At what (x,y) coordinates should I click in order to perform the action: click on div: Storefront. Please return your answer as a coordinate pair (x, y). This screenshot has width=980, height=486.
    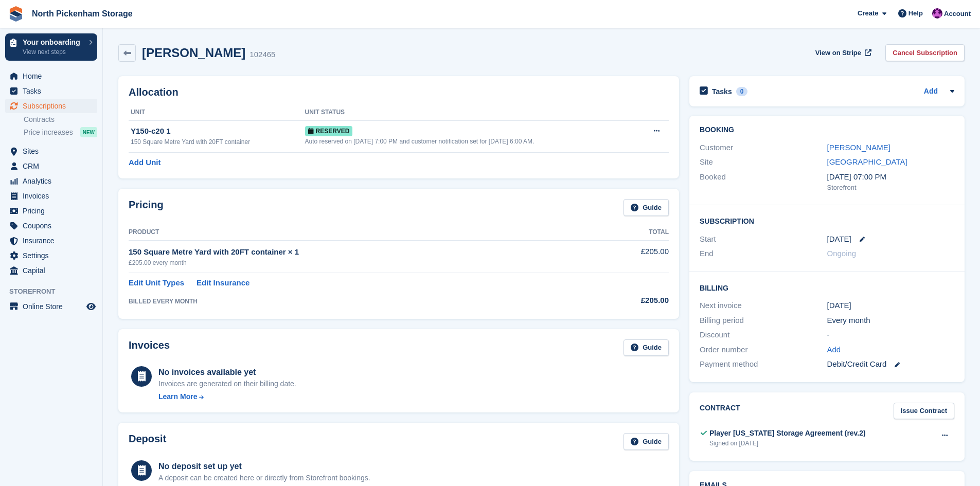
    Looking at the image, I should click on (890, 188).